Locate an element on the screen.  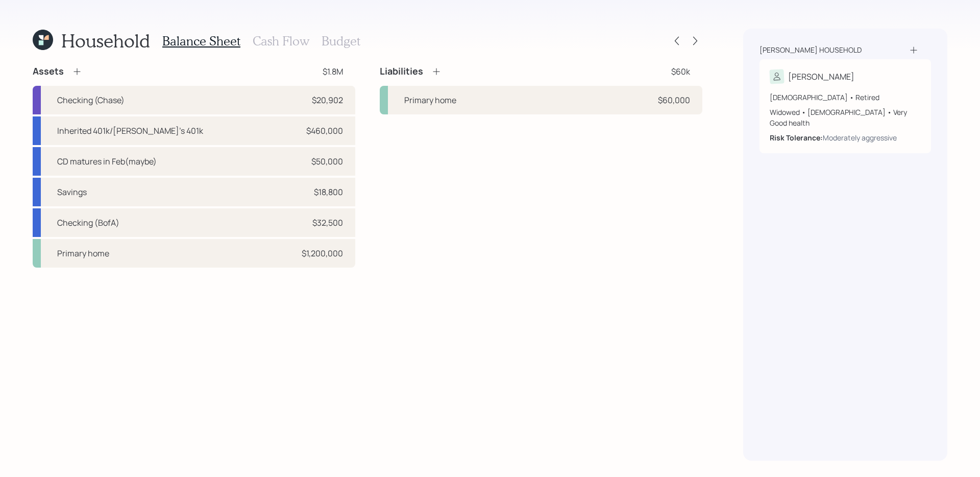
h4: Assets is located at coordinates (48, 72).